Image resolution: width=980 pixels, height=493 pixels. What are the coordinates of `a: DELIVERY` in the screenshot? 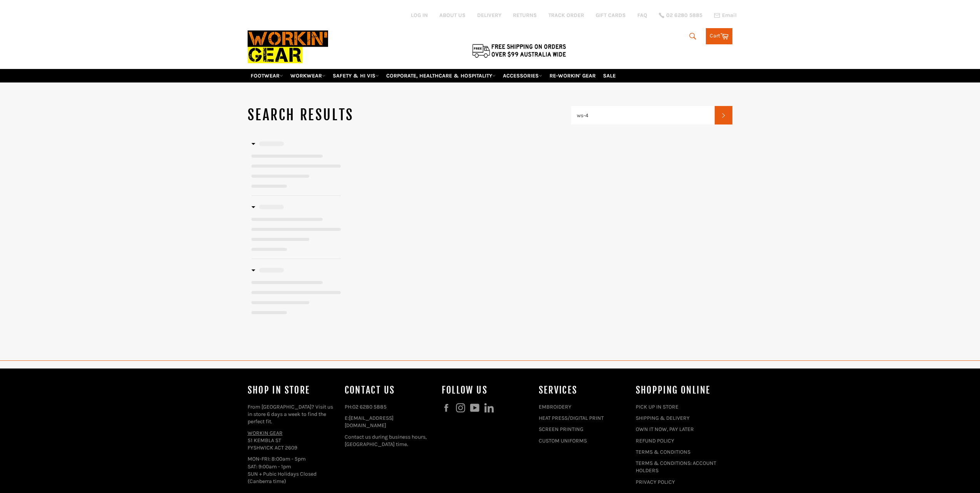 It's located at (489, 15).